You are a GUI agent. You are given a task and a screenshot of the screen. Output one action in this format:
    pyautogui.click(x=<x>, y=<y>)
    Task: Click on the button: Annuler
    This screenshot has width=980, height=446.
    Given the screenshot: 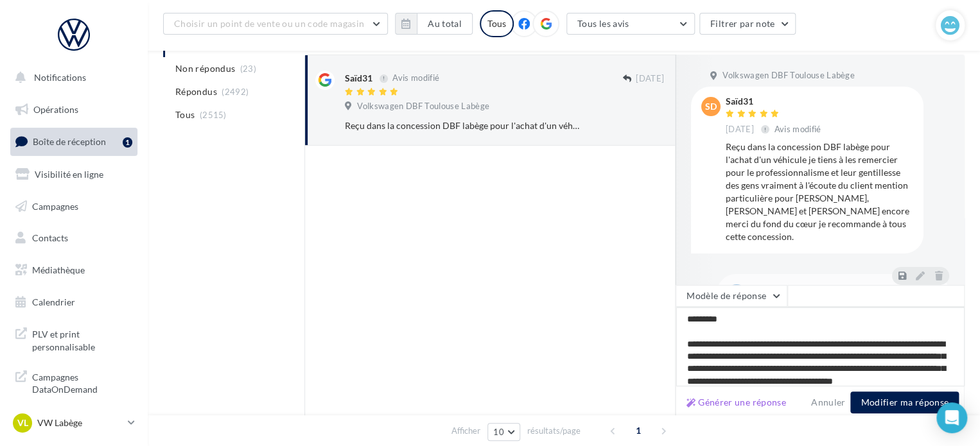 What is the action you would take?
    pyautogui.click(x=828, y=403)
    